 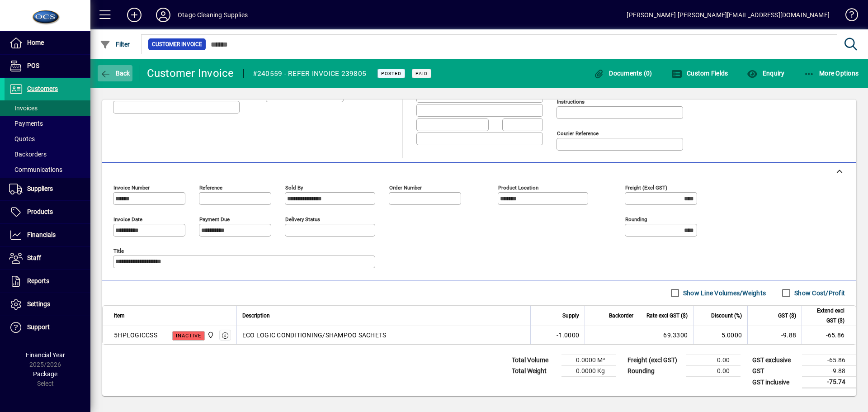 What do you see at coordinates (47, 139) in the screenshot?
I see `a: Quotes` at bounding box center [47, 139].